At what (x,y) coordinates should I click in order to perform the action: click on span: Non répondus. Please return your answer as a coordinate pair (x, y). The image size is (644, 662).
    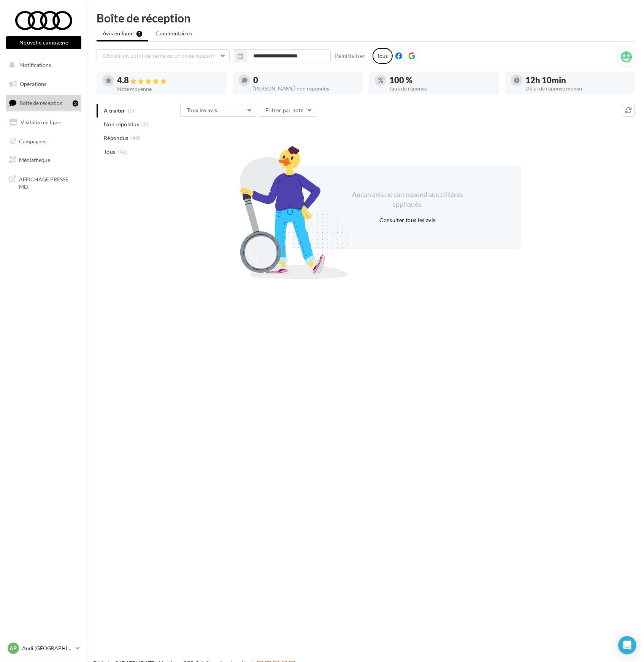
    Looking at the image, I should click on (121, 124).